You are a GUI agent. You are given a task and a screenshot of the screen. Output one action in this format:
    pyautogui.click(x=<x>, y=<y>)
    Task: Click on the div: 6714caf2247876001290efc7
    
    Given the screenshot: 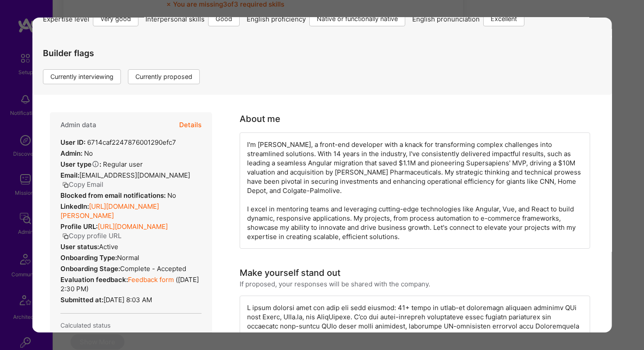 What is the action you would take?
    pyautogui.click(x=119, y=142)
    